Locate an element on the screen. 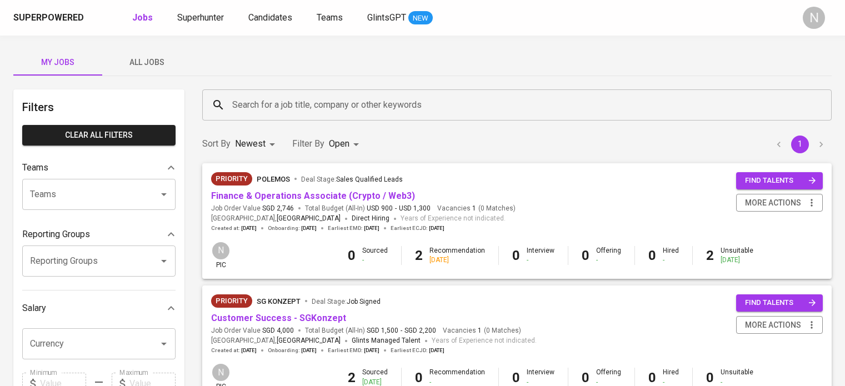  a: Superhunter is located at coordinates (202, 18).